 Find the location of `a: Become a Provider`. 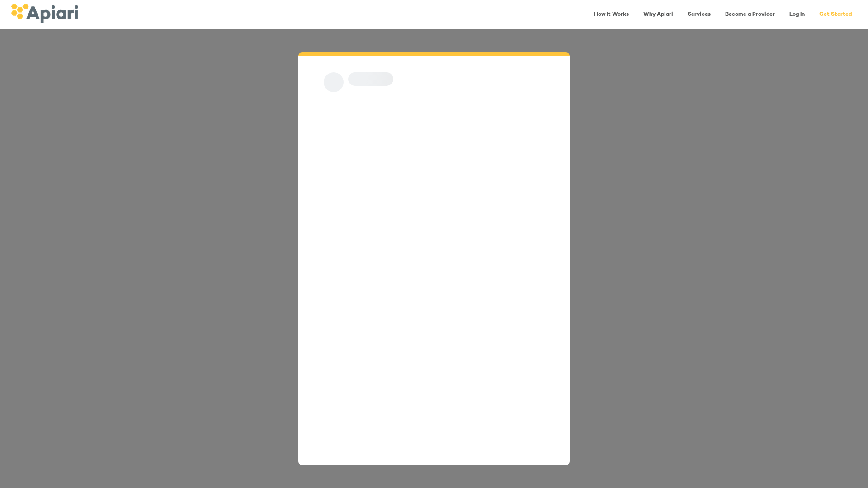

a: Become a Provider is located at coordinates (751, 14).